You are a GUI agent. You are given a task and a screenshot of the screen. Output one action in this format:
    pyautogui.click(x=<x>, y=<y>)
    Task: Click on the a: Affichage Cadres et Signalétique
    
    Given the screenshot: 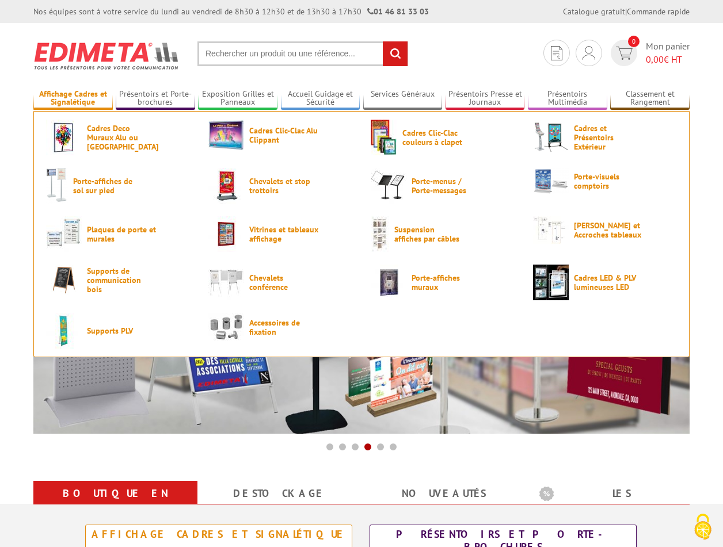 What is the action you would take?
    pyautogui.click(x=73, y=98)
    